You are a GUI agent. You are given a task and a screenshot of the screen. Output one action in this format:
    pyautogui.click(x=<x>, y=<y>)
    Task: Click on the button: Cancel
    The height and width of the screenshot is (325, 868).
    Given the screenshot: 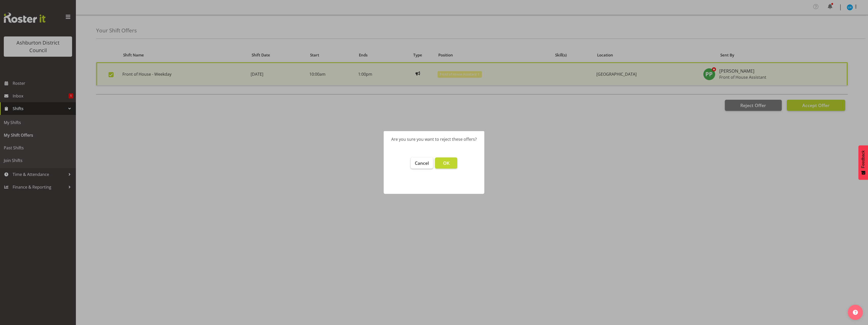 What is the action you would take?
    pyautogui.click(x=422, y=163)
    